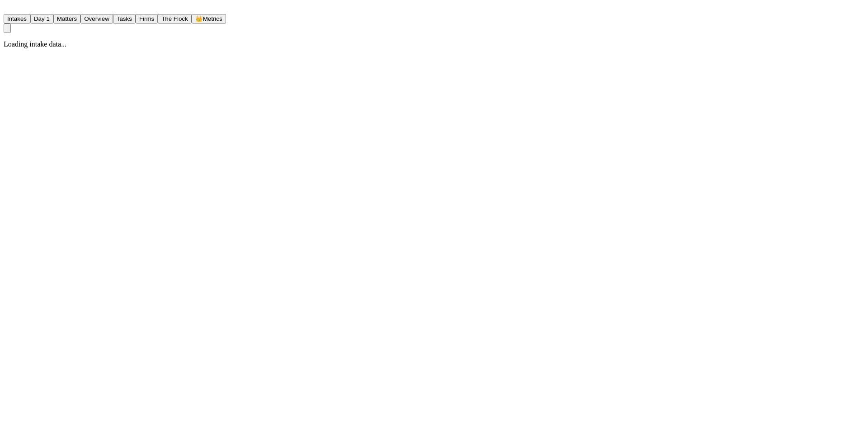  I want to click on button: Overview, so click(96, 19).